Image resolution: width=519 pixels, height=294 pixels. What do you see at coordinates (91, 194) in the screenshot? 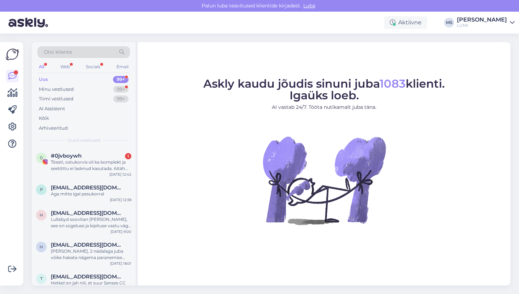
I see `div: Aga mitte igal pesukorral` at bounding box center [91, 194].